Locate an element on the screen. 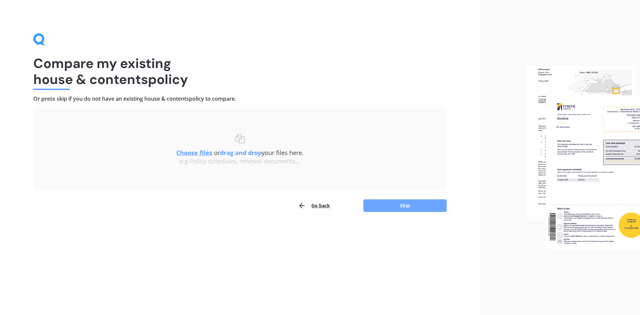 The width and height of the screenshot is (640, 315). img: files.webp is located at coordinates (583, 158).